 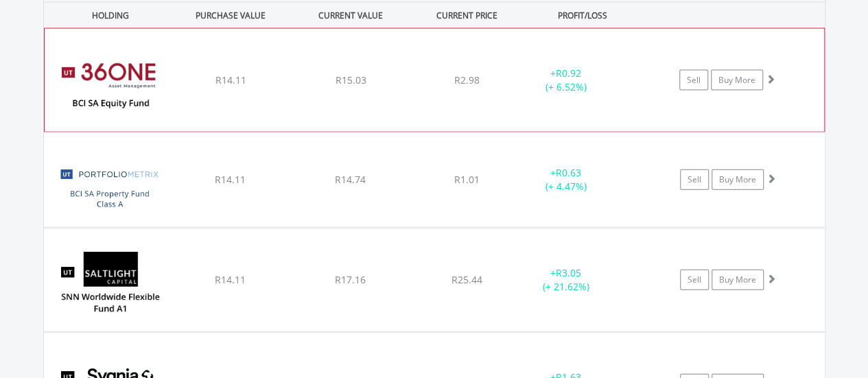 I want to click on div: + (+ 6.52%), so click(x=565, y=80).